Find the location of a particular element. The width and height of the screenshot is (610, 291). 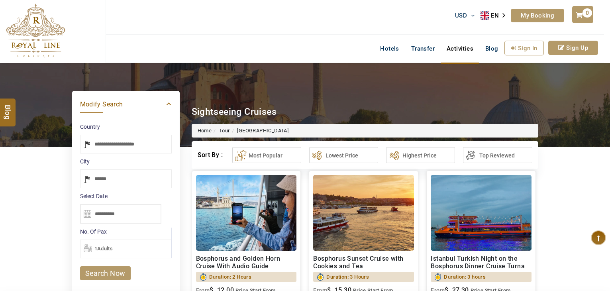

a: Blog is located at coordinates (491, 49).